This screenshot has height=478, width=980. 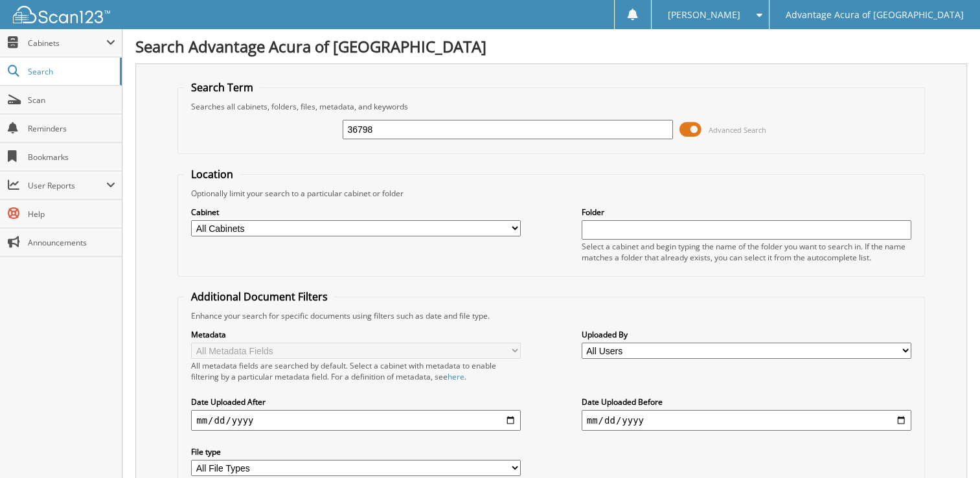 What do you see at coordinates (62, 14) in the screenshot?
I see `img: scan123-logo-white.svg` at bounding box center [62, 14].